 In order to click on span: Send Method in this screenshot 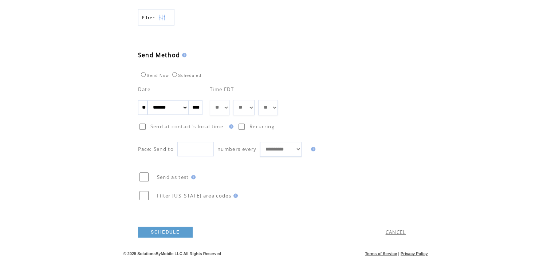, I will do `click(159, 55)`.